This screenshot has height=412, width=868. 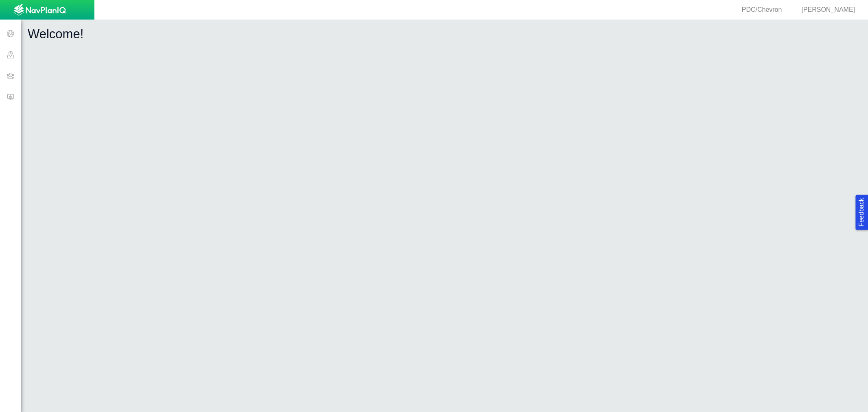 What do you see at coordinates (40, 10) in the screenshot?
I see `img: UrbanGroupSolutionsTheme$USG_Images$logo.png` at bounding box center [40, 10].